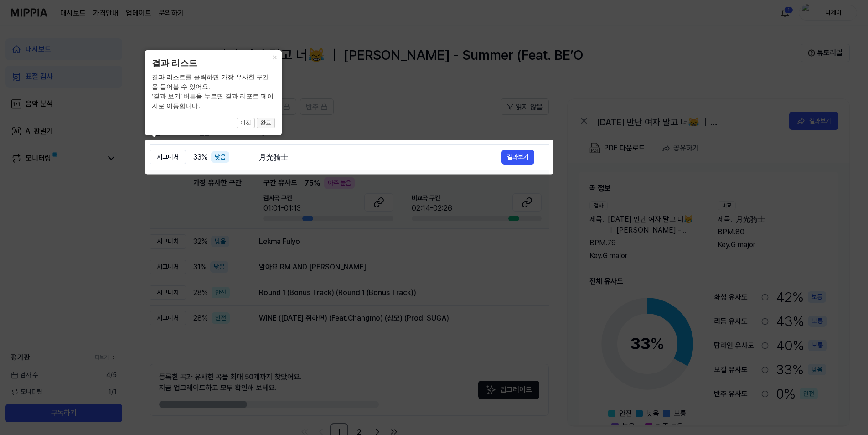  Describe the element at coordinates (246, 123) in the screenshot. I see `button: 이전` at that location.